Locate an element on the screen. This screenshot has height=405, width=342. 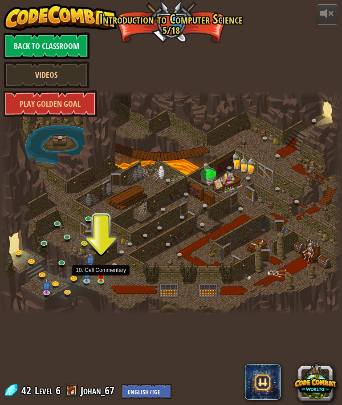
span: Level is located at coordinates (44, 390).